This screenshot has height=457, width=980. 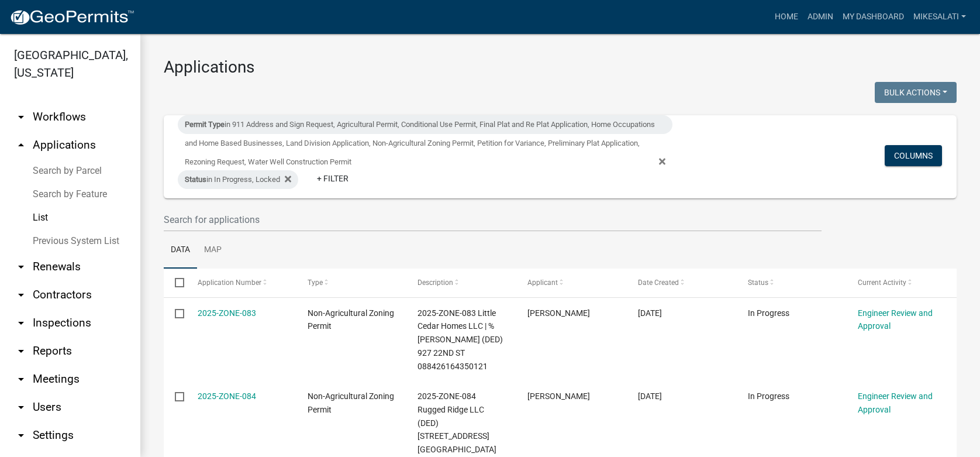 What do you see at coordinates (333, 178) in the screenshot?
I see `a: + Filter` at bounding box center [333, 178].